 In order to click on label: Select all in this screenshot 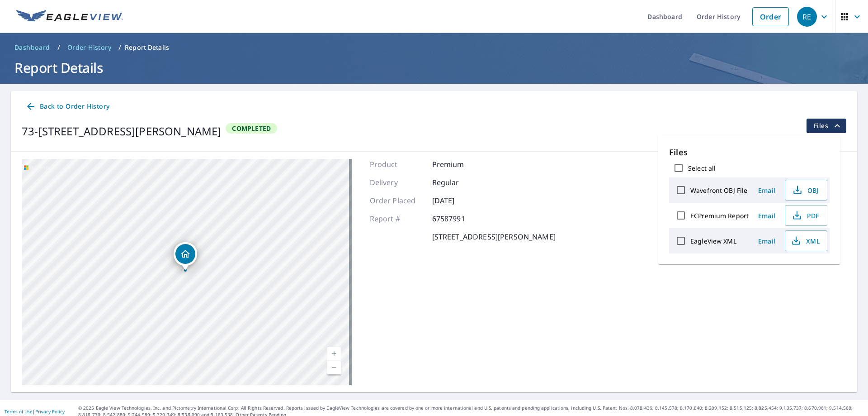, I will do `click(702, 167)`.